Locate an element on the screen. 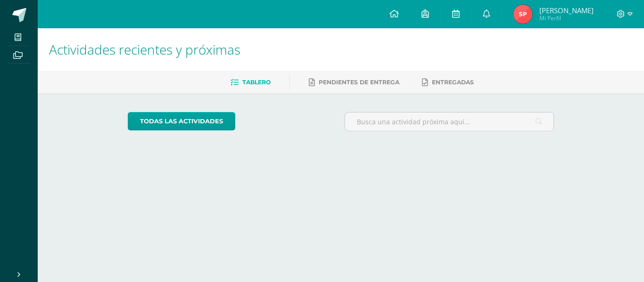 This screenshot has width=644, height=282. span: Tablero is located at coordinates (256, 82).